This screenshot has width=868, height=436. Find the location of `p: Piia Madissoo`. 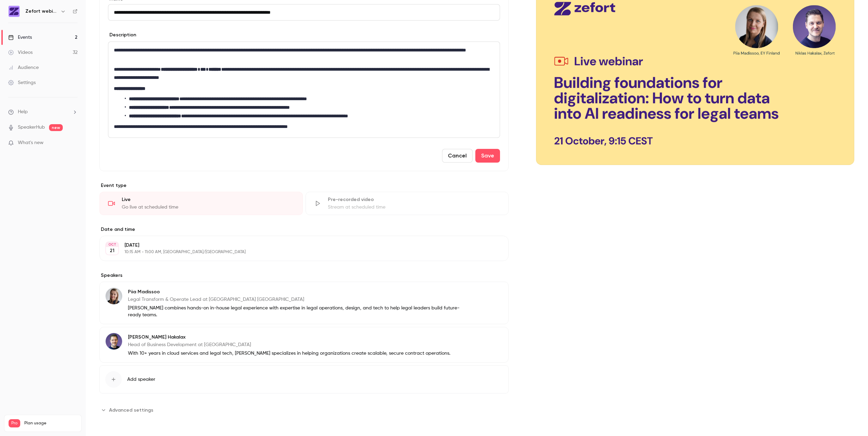

p: Piia Madissoo is located at coordinates (296, 292).